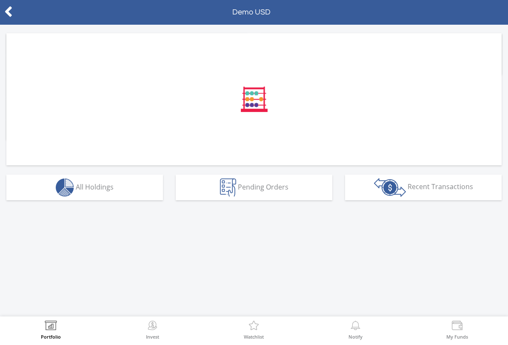 This screenshot has height=345, width=508. I want to click on img: Invest Now, so click(152, 326).